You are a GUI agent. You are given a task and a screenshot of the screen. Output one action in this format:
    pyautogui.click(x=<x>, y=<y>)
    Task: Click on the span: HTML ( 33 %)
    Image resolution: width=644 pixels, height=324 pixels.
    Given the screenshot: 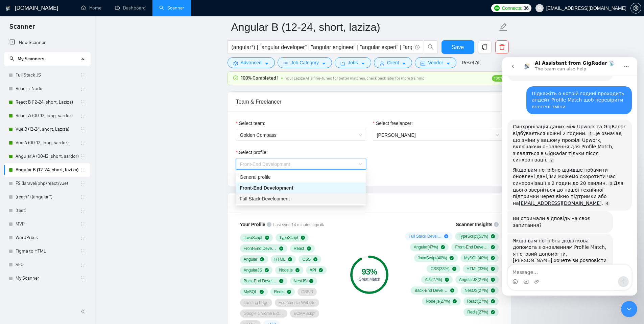 What is the action you would take?
    pyautogui.click(x=477, y=269)
    